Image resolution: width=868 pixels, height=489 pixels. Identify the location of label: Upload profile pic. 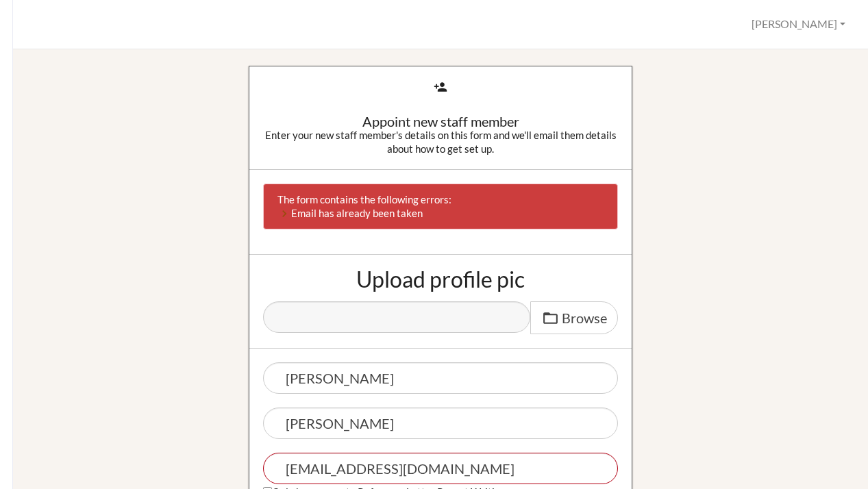
(440, 280).